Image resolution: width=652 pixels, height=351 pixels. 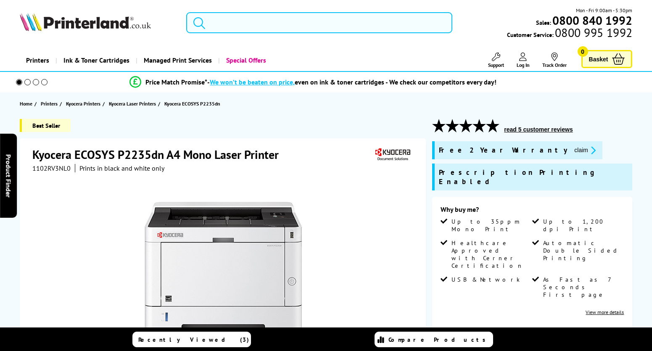 I want to click on span: Kyocera ECOSYS P2235dn, so click(x=192, y=103).